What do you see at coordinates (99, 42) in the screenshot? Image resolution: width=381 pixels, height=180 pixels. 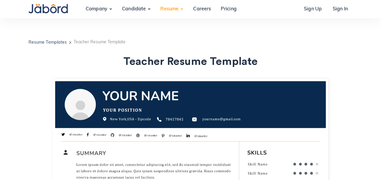 I see `h5: Teacher Resume Template` at bounding box center [99, 42].